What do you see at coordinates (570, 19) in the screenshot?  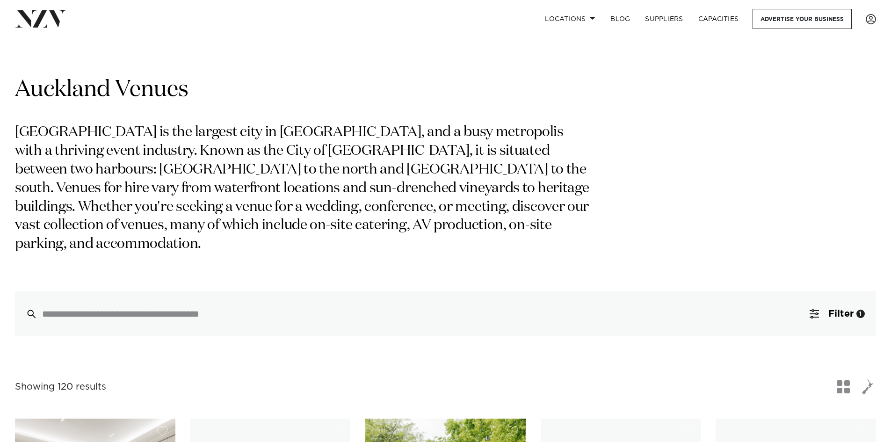 I see `a: Locations` at bounding box center [570, 19].